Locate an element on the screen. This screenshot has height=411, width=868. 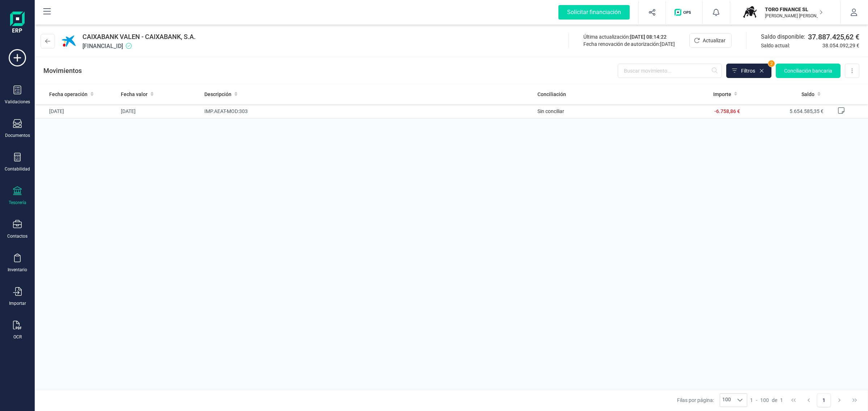
div: OCR is located at coordinates (17, 337).